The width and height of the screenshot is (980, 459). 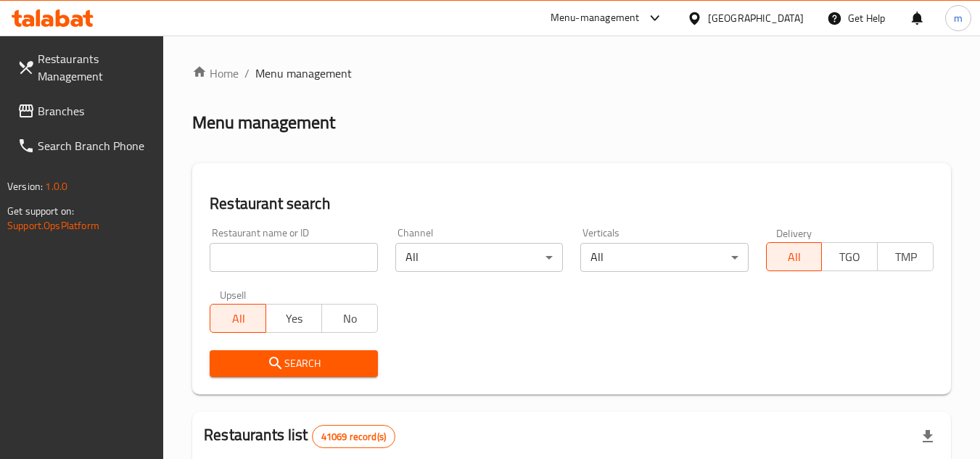 I want to click on span: TGO, so click(x=850, y=257).